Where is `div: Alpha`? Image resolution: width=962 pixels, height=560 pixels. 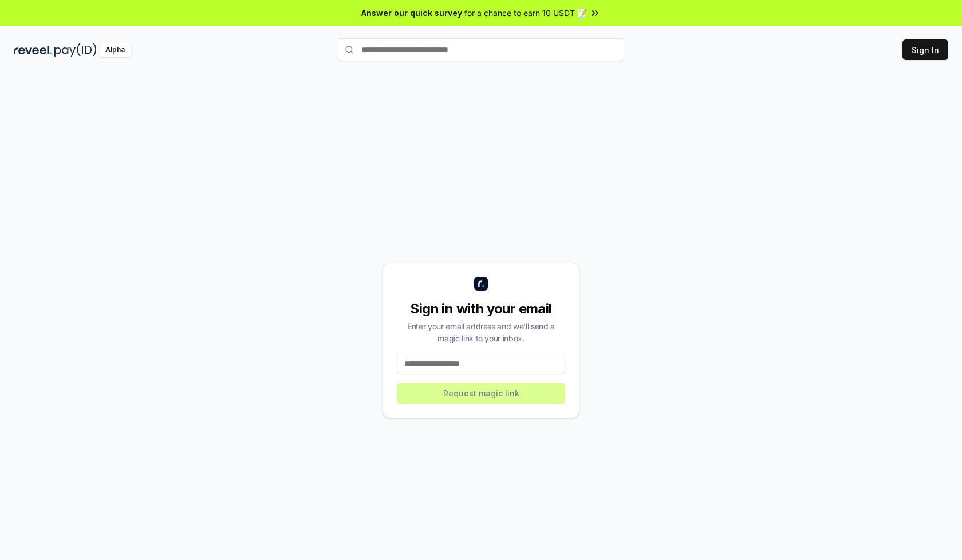 div: Alpha is located at coordinates (115, 50).